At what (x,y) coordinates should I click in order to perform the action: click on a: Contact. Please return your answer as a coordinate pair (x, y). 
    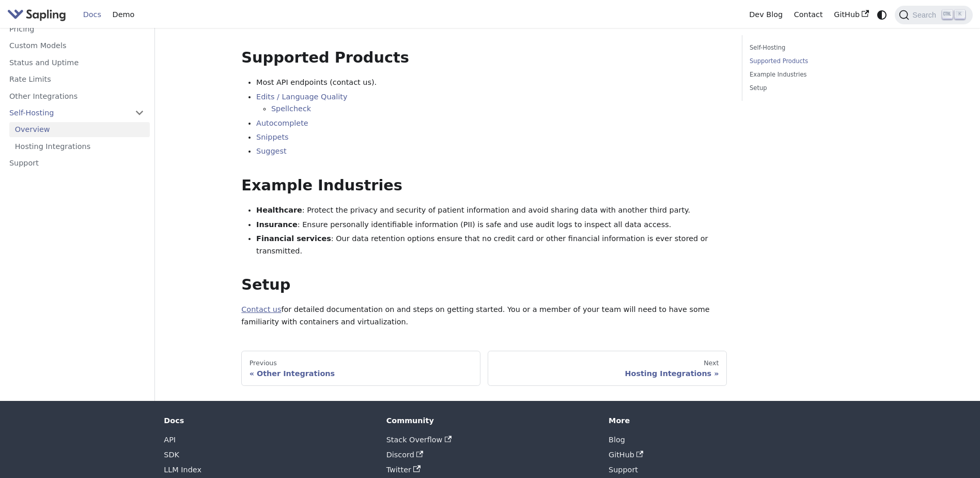
    Looking at the image, I should click on (808, 15).